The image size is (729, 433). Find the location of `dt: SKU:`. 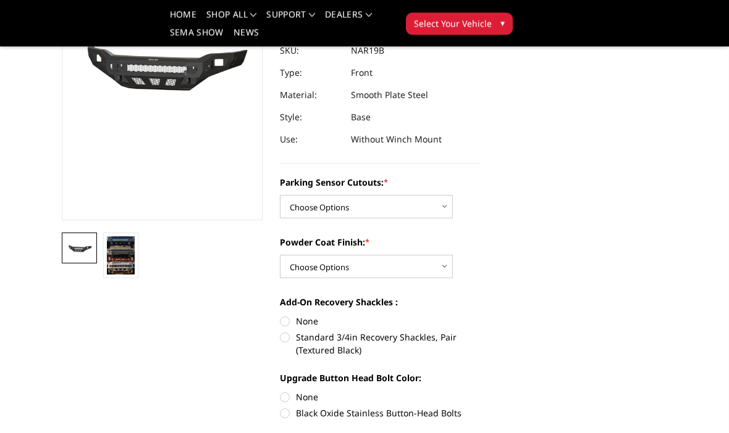

dt: SKU: is located at coordinates (311, 51).